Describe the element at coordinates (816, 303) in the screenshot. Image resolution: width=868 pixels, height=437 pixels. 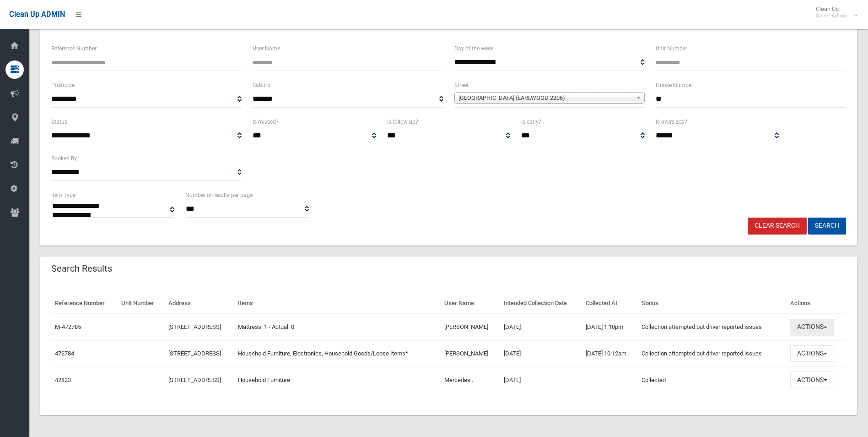
I see `th: Actions` at that location.